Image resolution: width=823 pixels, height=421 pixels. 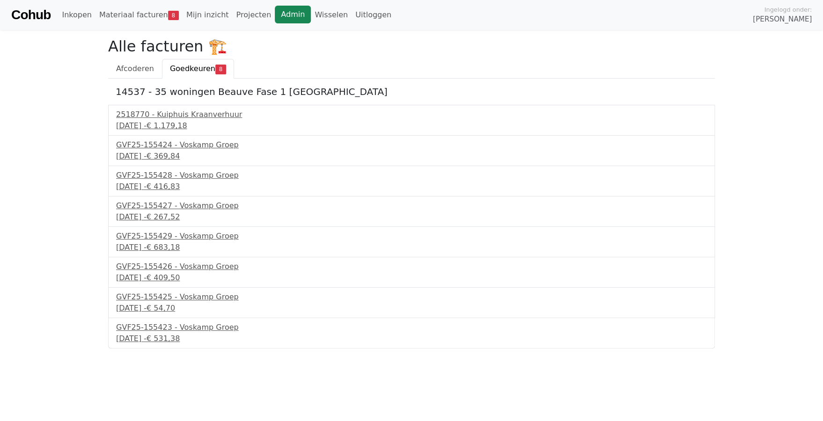 I want to click on h2: Alle facturen 🏗️, so click(x=411, y=46).